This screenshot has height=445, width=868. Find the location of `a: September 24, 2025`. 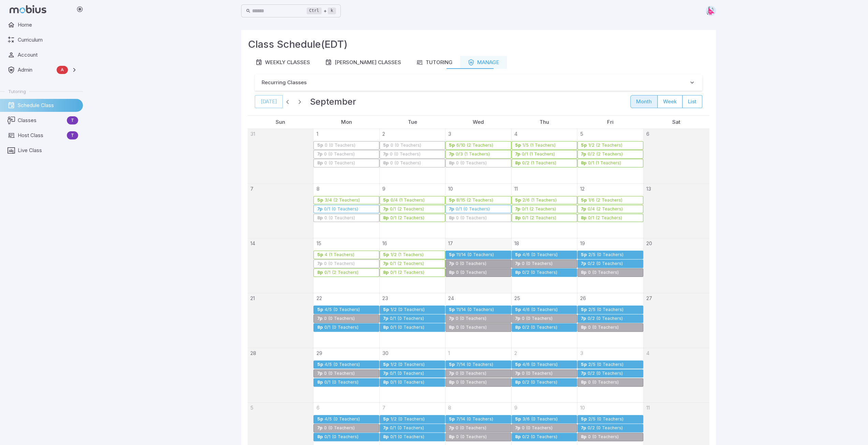

a: September 24, 2025 is located at coordinates (449, 298).